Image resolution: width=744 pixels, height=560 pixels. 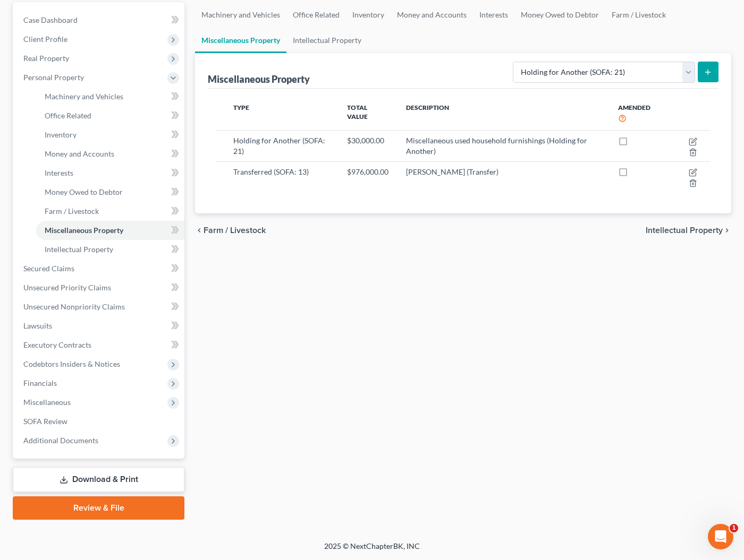 What do you see at coordinates (271, 171) in the screenshot?
I see `span: Transferred (SOFA: 13)` at bounding box center [271, 171].